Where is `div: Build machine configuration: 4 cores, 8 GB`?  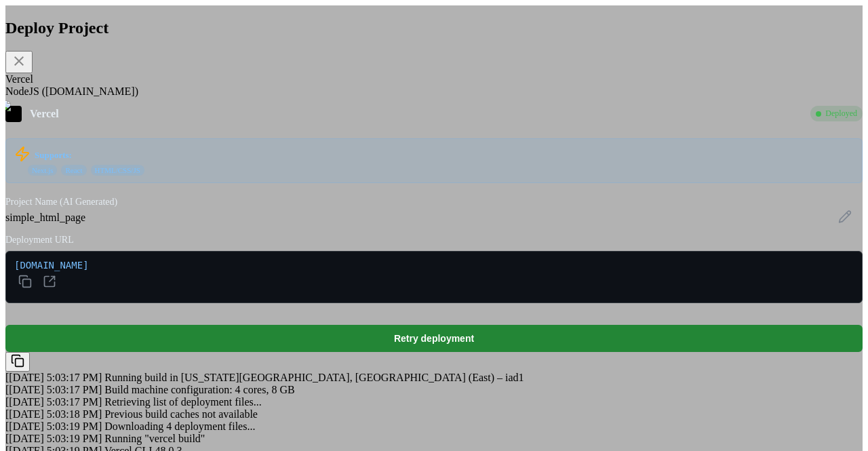 div: Build machine configuration: 4 cores, 8 GB is located at coordinates (434, 390).